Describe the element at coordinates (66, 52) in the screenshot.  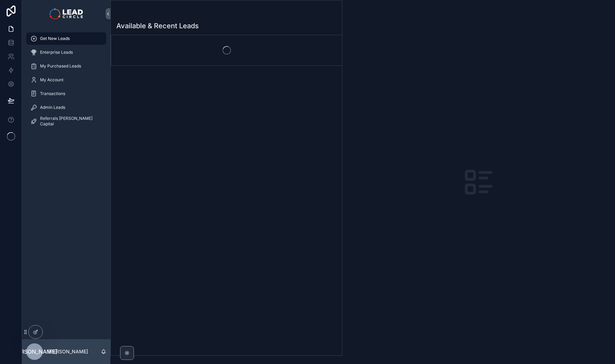
I see `a: Enterprise Leads` at that location.